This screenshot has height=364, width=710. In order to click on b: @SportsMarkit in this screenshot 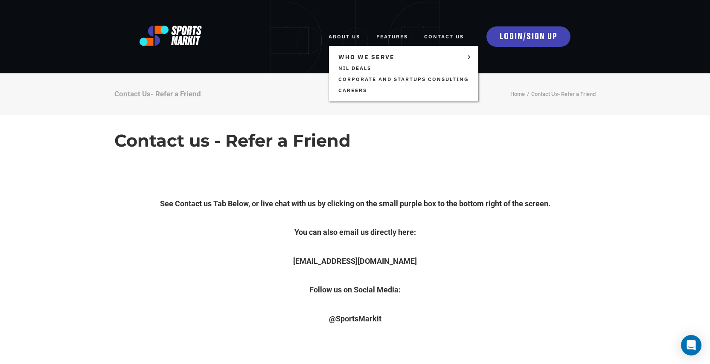, I will do `click(355, 319)`.